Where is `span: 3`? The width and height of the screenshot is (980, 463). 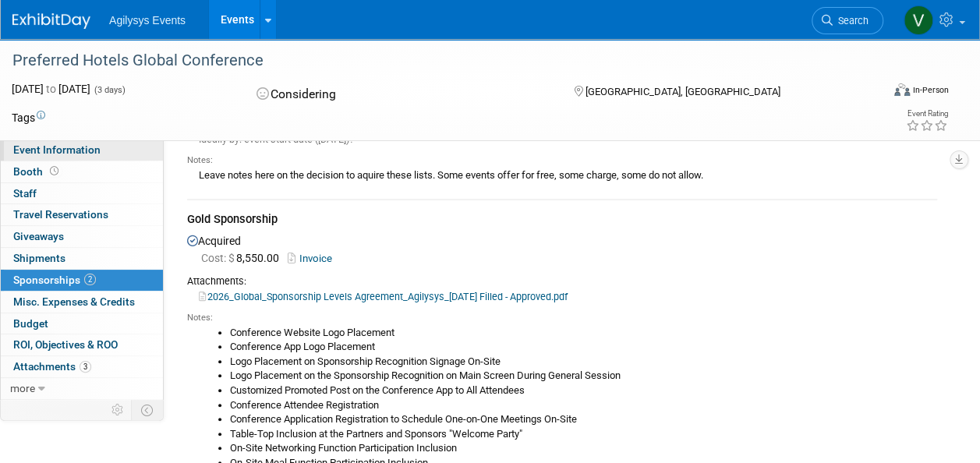 span: 3 is located at coordinates (85, 367).